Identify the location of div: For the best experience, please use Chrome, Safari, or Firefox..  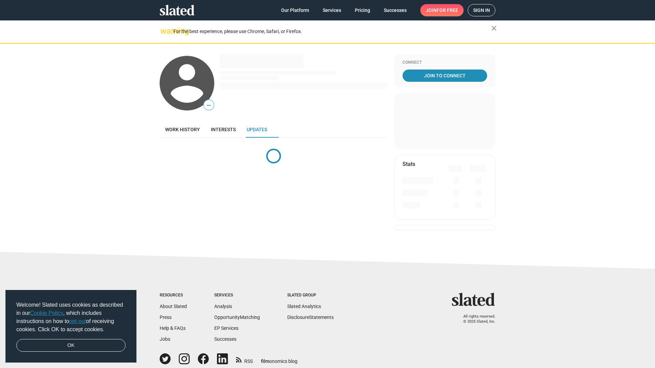
(332, 31).